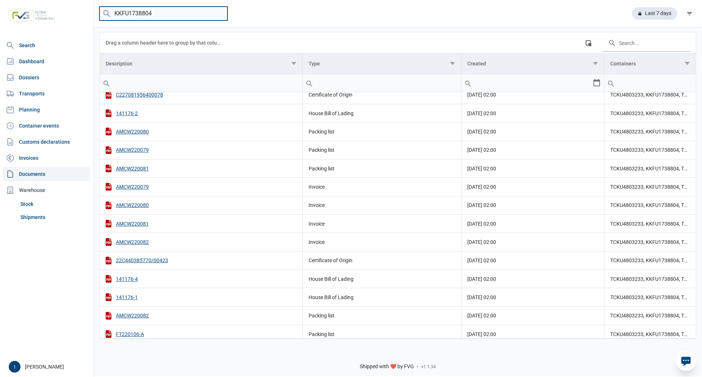 Image resolution: width=702 pixels, height=377 pixels. Describe the element at coordinates (588, 43) in the screenshot. I see `div: Column Chooser` at that location.